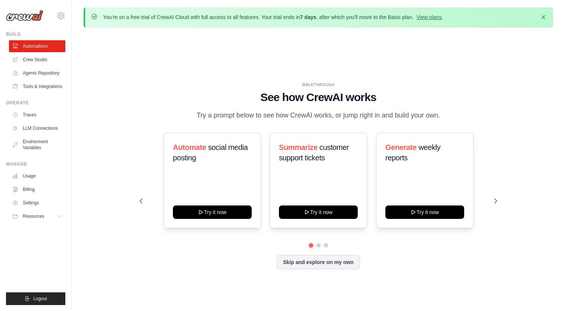  I want to click on a: Agents Repository, so click(37, 73).